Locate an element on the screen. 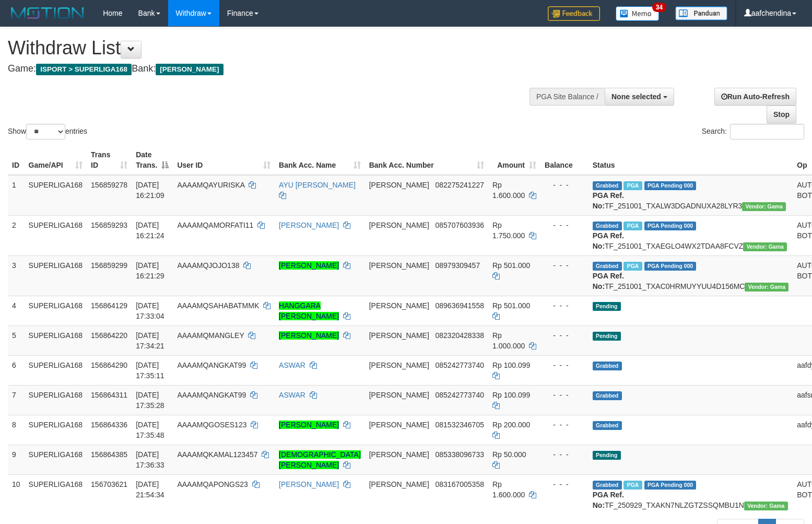  span: Rp 200.000 is located at coordinates (511, 425).